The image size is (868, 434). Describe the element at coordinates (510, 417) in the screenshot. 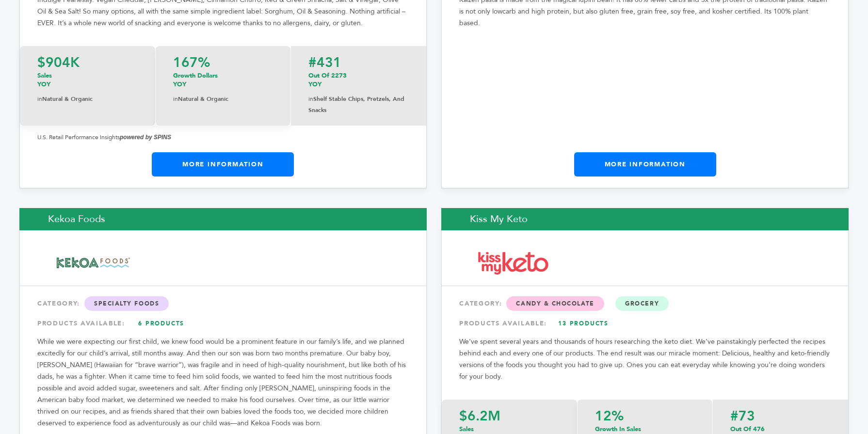

I see `p: $6.2M` at that location.